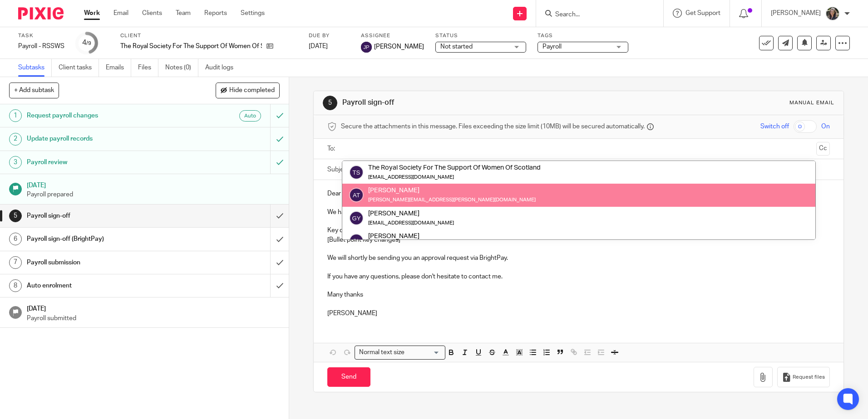  I want to click on div: 8, so click(16, 286).